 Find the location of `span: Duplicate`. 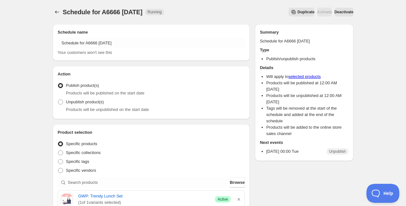

span: Duplicate is located at coordinates (306, 12).